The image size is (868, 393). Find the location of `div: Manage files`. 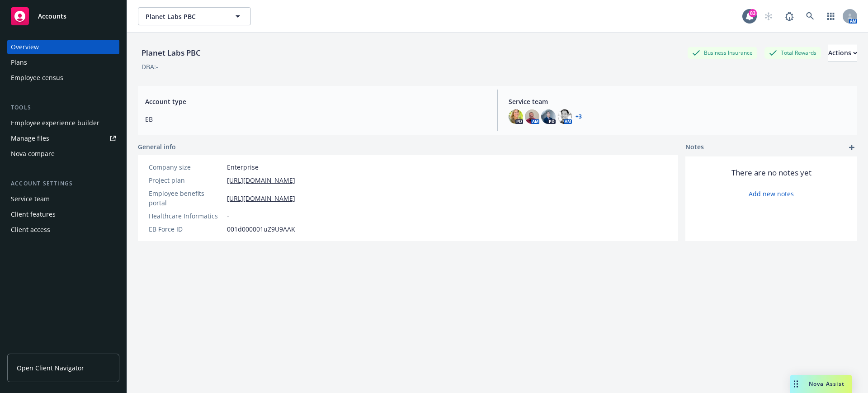

div: Manage files is located at coordinates (30, 138).